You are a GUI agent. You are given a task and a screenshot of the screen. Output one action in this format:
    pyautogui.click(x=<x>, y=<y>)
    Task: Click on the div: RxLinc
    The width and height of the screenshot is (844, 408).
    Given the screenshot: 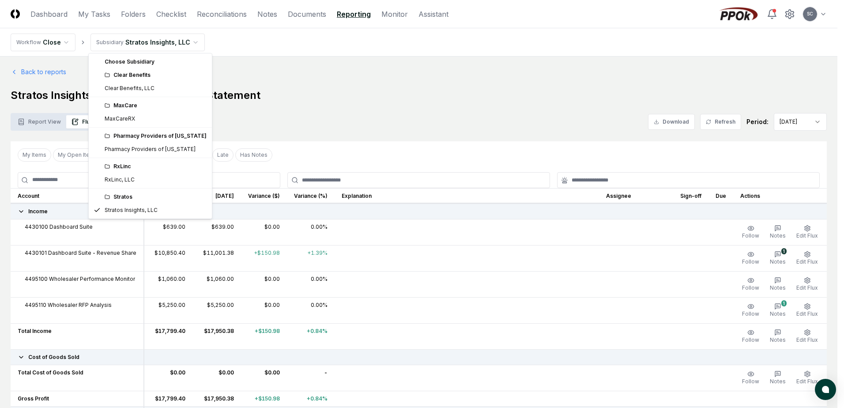 What is the action you would take?
    pyautogui.click(x=155, y=166)
    